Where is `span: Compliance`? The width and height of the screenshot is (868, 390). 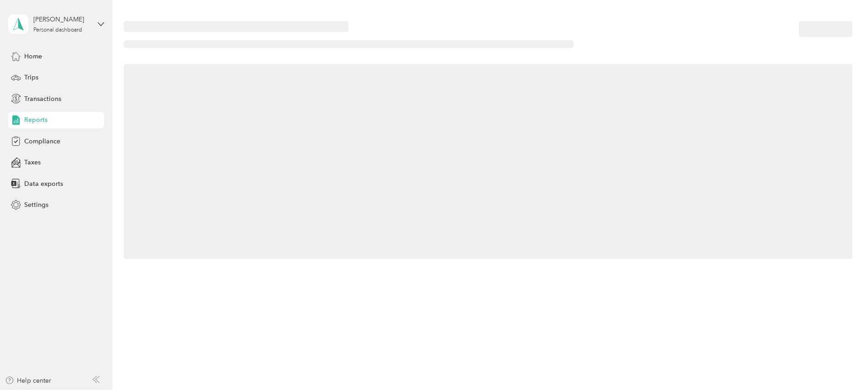
span: Compliance is located at coordinates (42, 141).